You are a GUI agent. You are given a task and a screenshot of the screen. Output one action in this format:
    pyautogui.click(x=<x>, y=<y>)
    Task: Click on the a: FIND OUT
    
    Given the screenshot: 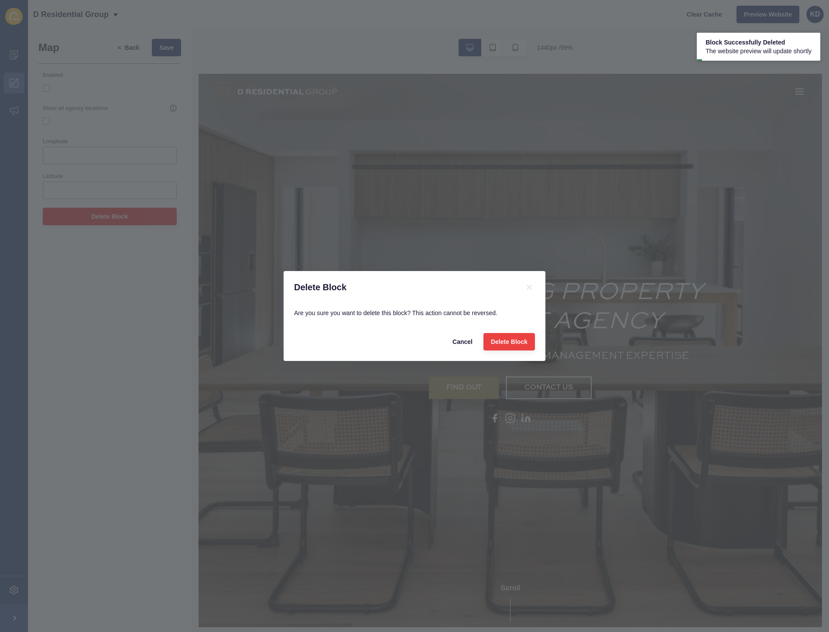 What is the action you would take?
    pyautogui.click(x=267, y=316)
    